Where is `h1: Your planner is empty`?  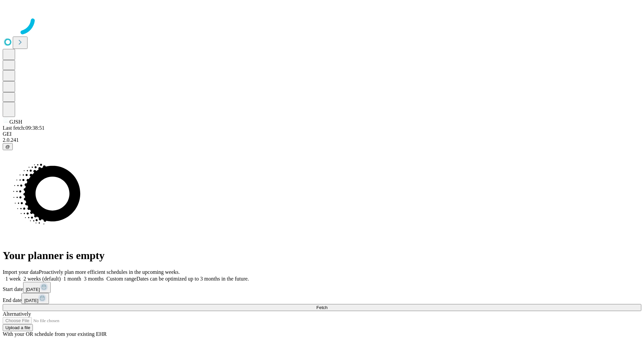
h1: Your planner is empty is located at coordinates (322, 255).